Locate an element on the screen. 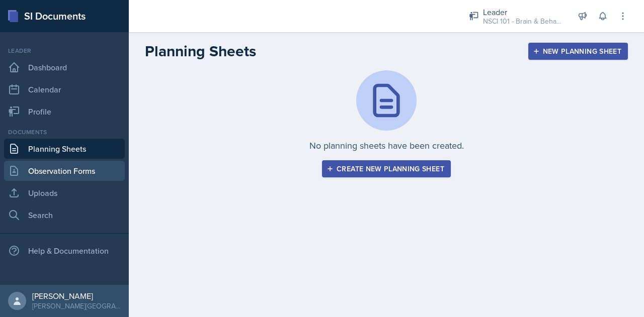  a: Observation Forms is located at coordinates (64, 171).